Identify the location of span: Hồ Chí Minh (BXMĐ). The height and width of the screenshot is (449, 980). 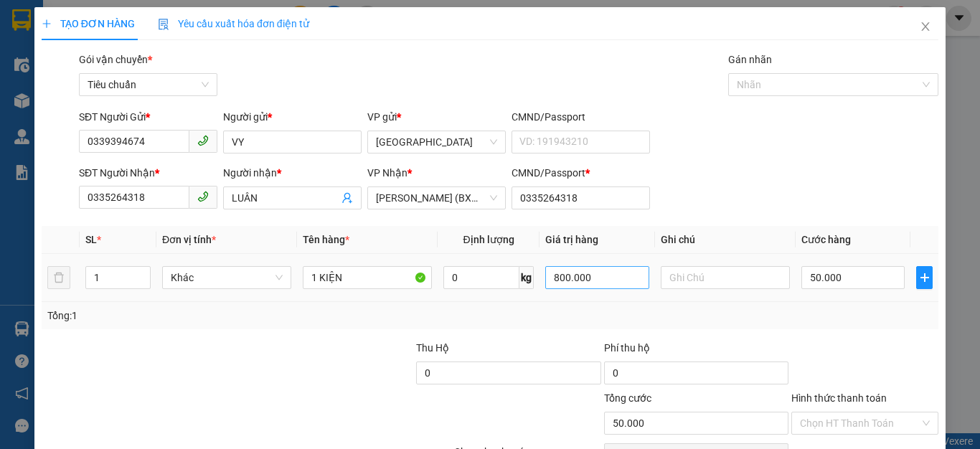
(436, 198).